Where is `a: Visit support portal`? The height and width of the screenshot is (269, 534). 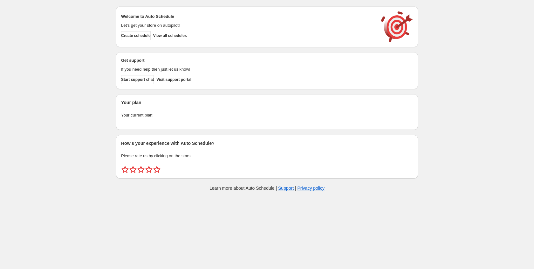
a: Visit support portal is located at coordinates (174, 80).